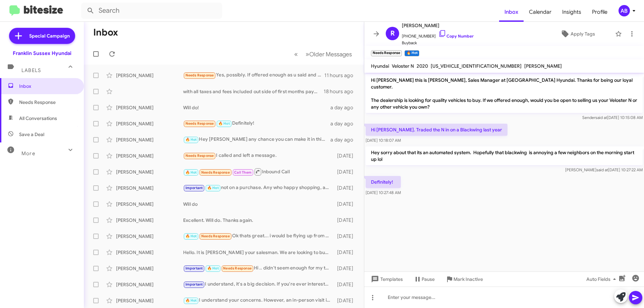  What do you see at coordinates (258, 285) in the screenshot?
I see `div: I understand, it's a big decision. If you're ever interested in exploring options for your vehicl...` at bounding box center [258, 285].